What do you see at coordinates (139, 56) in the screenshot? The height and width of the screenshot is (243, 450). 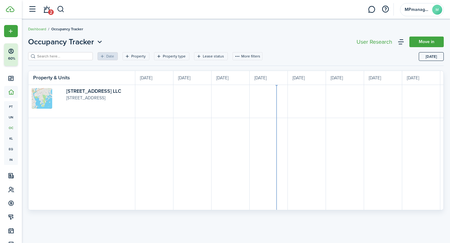 I see `filter-tag-label: Property` at bounding box center [139, 56].